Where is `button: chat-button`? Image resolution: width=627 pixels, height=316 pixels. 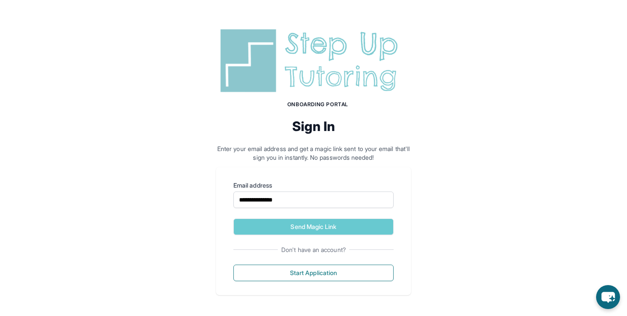 button: chat-button is located at coordinates (608, 297).